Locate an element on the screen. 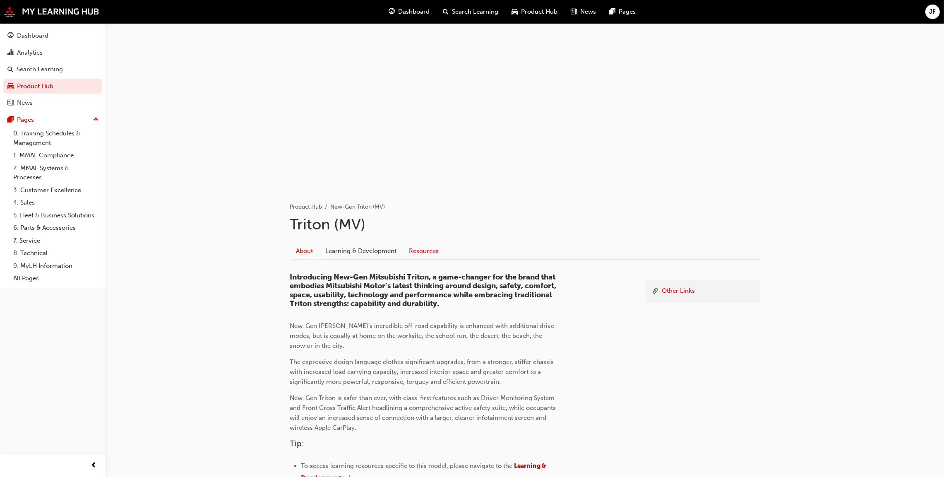  img: mmal is located at coordinates (52, 12).